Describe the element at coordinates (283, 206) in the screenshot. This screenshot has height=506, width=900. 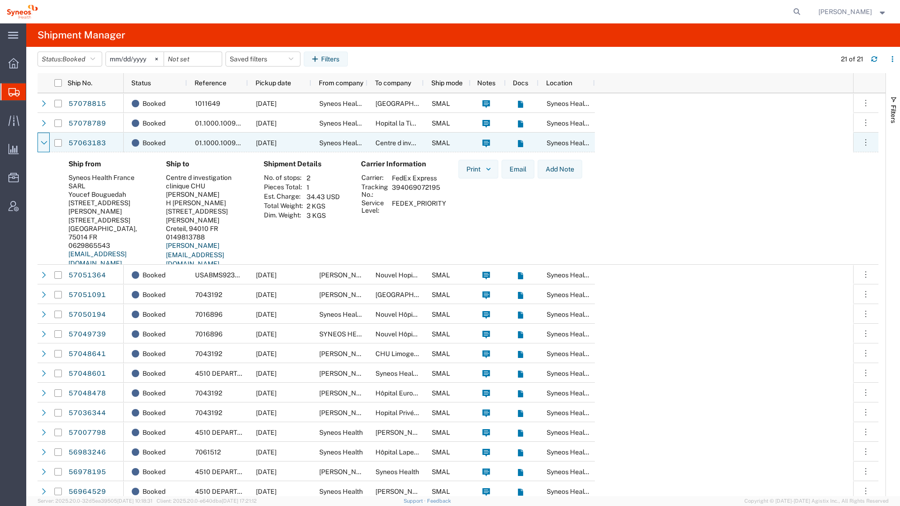
I see `th: Total Weight:` at that location.